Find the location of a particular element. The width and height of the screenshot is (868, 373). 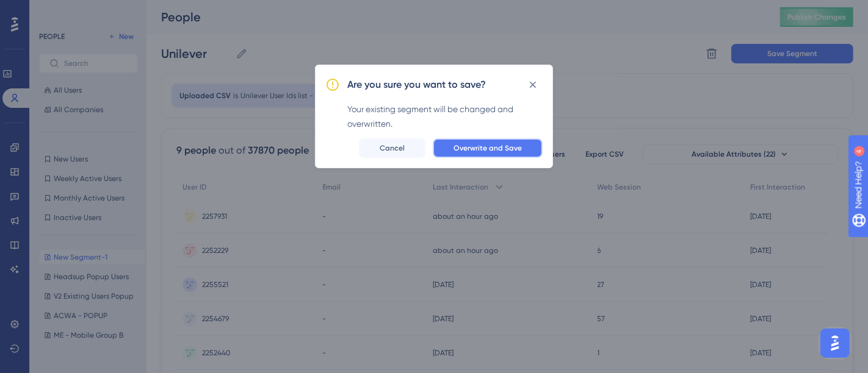

span: Cancel is located at coordinates (391, 148).